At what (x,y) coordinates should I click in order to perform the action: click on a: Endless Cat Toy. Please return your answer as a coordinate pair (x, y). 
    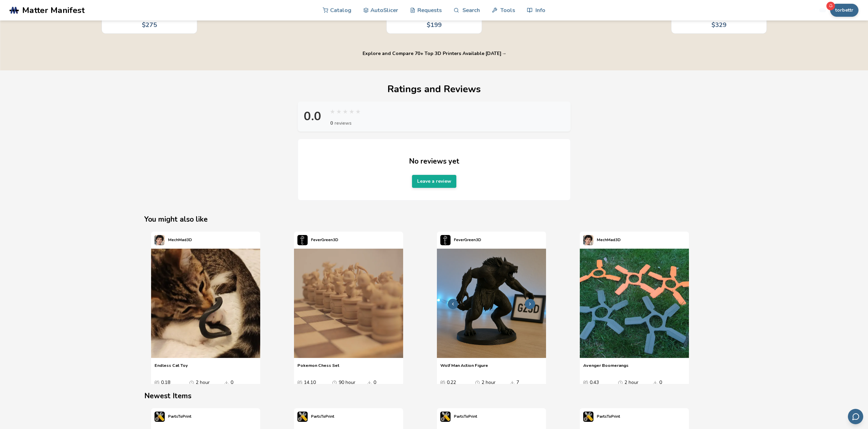
    Looking at the image, I should click on (171, 368).